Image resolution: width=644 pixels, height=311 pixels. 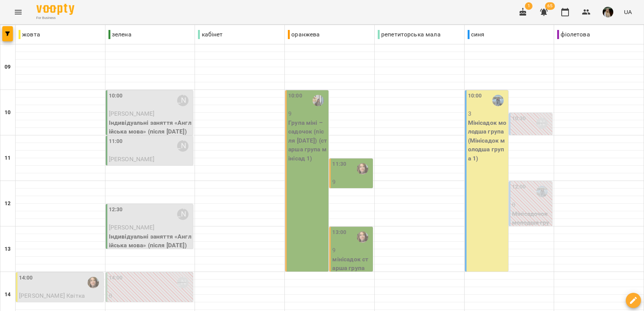 What do you see at coordinates (210, 34) in the screenshot?
I see `p: кабінет` at bounding box center [210, 34].